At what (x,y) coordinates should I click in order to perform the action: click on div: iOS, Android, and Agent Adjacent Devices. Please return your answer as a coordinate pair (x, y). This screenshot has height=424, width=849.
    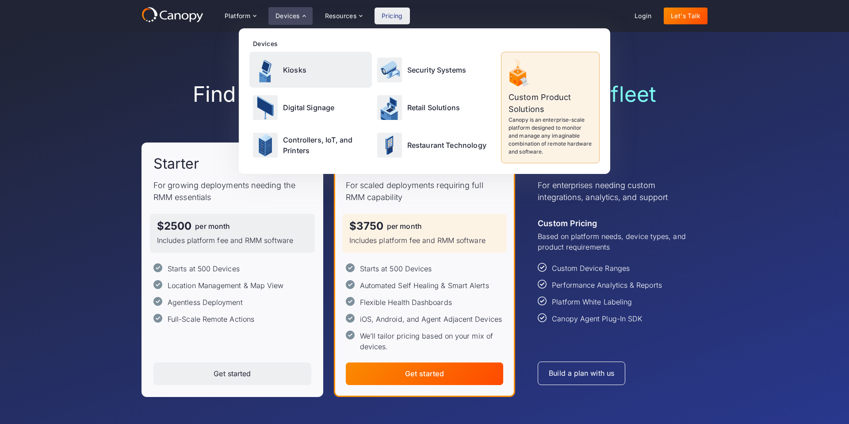
    Looking at the image, I should click on (431, 319).